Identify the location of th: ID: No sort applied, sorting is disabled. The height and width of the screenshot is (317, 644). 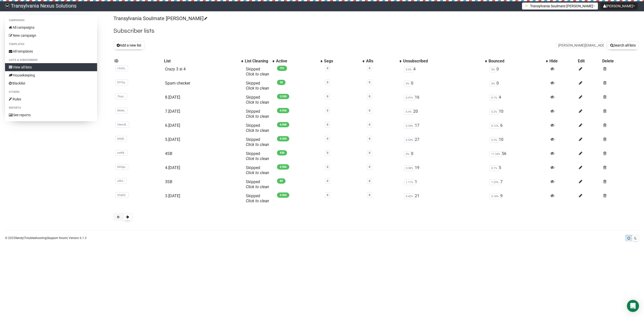
(138, 61).